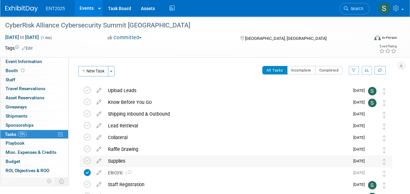 The image size is (410, 194). I want to click on span: Event Information, so click(24, 61).